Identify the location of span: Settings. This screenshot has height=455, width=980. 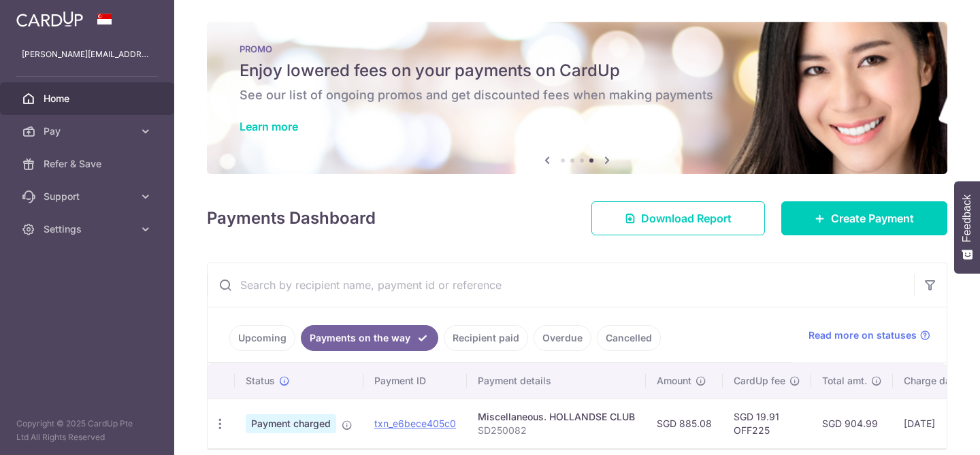
(88, 229).